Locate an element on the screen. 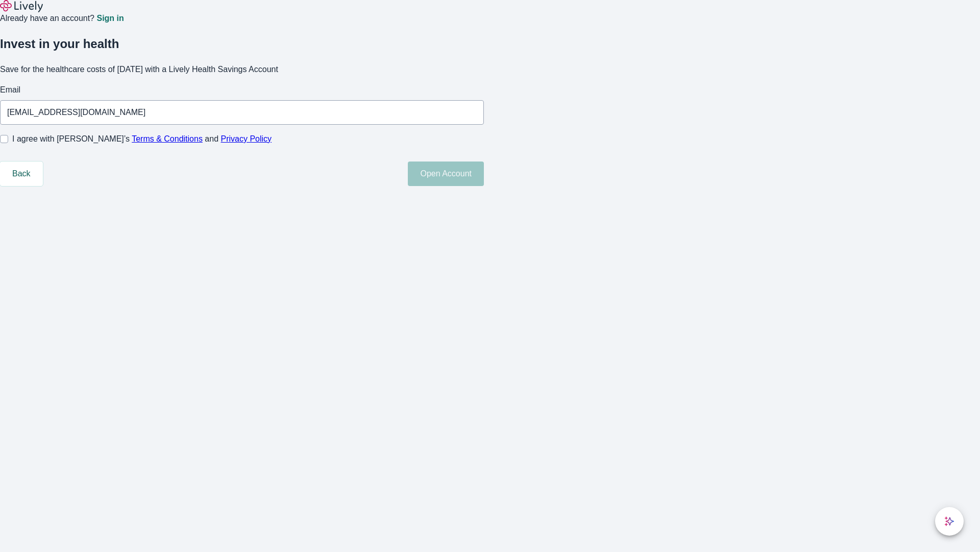 Image resolution: width=980 pixels, height=552 pixels. a: Sign in is located at coordinates (109, 18).